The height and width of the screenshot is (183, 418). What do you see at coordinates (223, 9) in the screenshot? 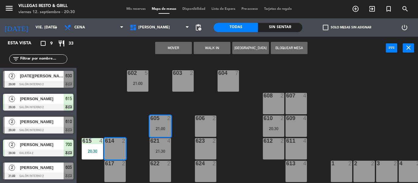
I see `span: Lista de Espera` at bounding box center [223, 9].